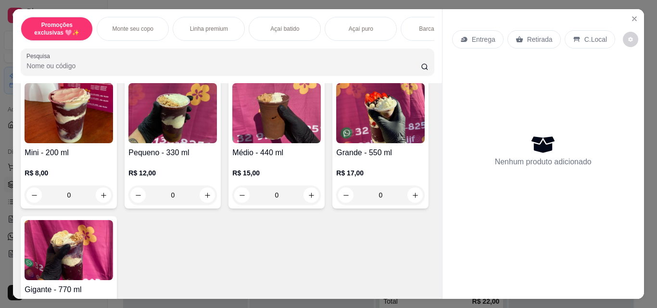 This screenshot has width=657, height=308. What do you see at coordinates (277, 153) in the screenshot?
I see `h4: Médio - 440 ml` at bounding box center [277, 153].